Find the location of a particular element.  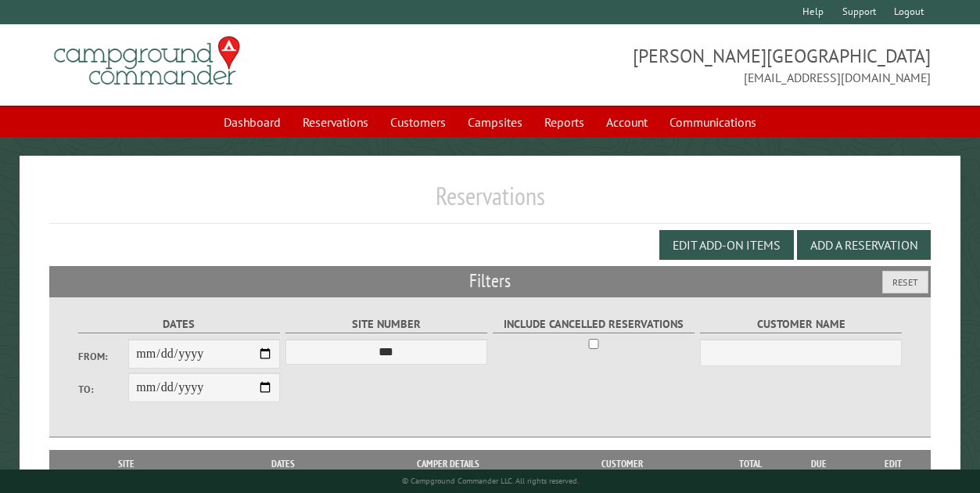

button: Reset is located at coordinates (905, 281).